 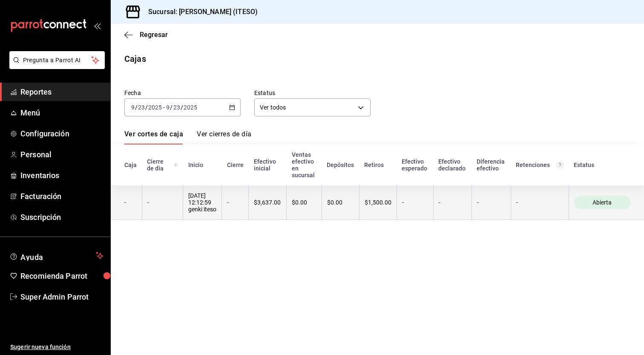 I want to click on div: Efectivo inicial, so click(x=267, y=165).